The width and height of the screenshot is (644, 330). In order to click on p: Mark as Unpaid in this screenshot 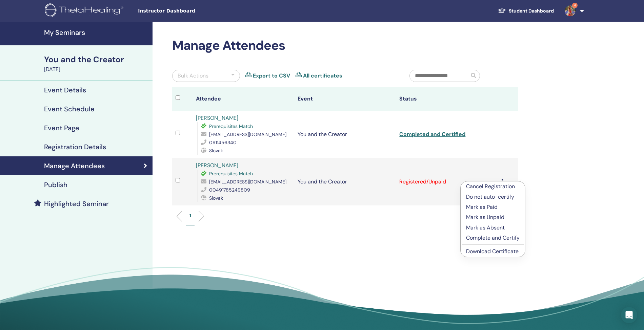, I will do `click(493, 217)`.